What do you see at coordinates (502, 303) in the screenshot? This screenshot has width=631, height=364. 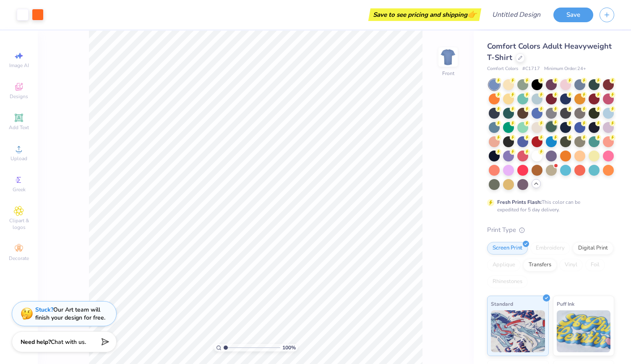 I see `span: Standard` at bounding box center [502, 303].